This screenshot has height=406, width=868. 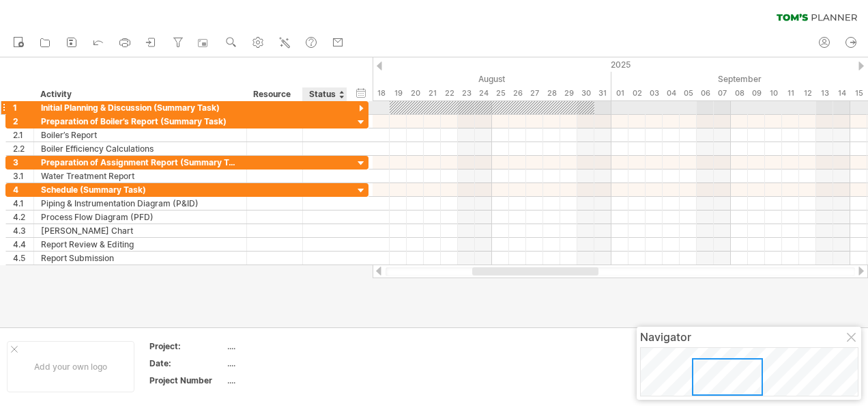 What do you see at coordinates (380, 93) in the screenshot?
I see `div: Monday, 18 August 2025` at bounding box center [380, 93].